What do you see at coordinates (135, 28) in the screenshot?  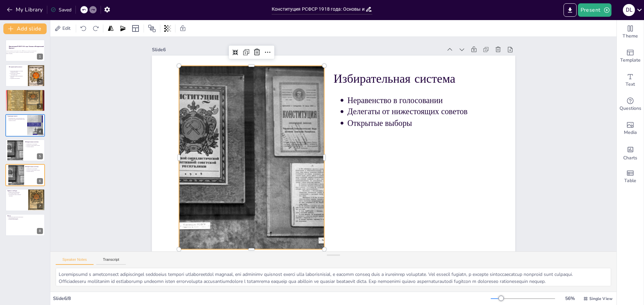 I see `div: Layout` at bounding box center [135, 28].